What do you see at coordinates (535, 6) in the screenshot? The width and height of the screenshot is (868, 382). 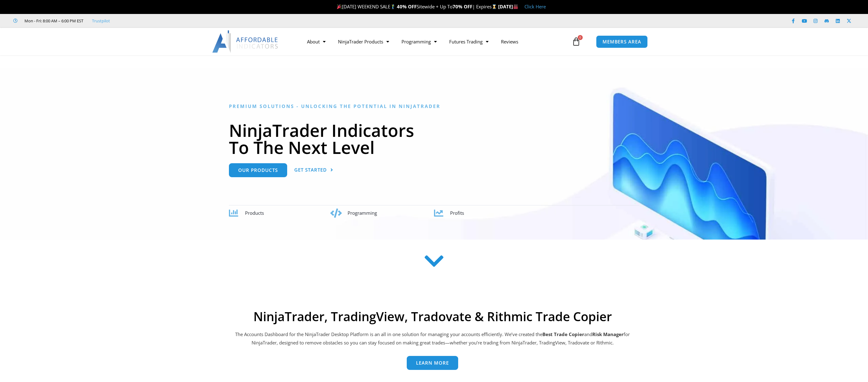 I see `a: Click Here` at bounding box center [535, 6].